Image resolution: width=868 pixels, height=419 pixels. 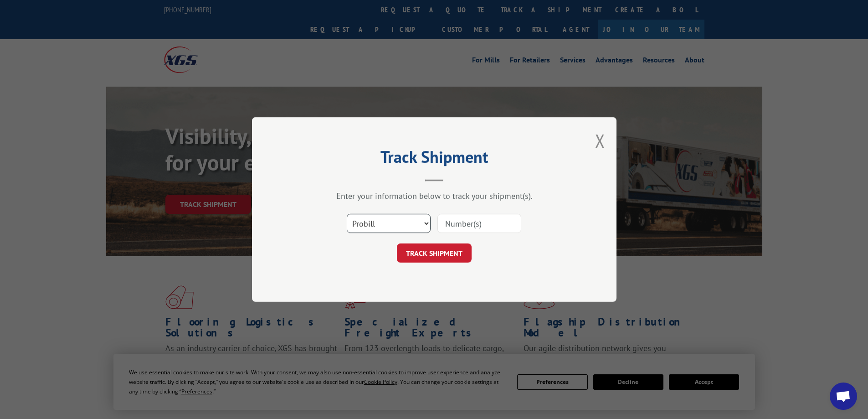 I want to click on a: Open chat, so click(x=843, y=396).